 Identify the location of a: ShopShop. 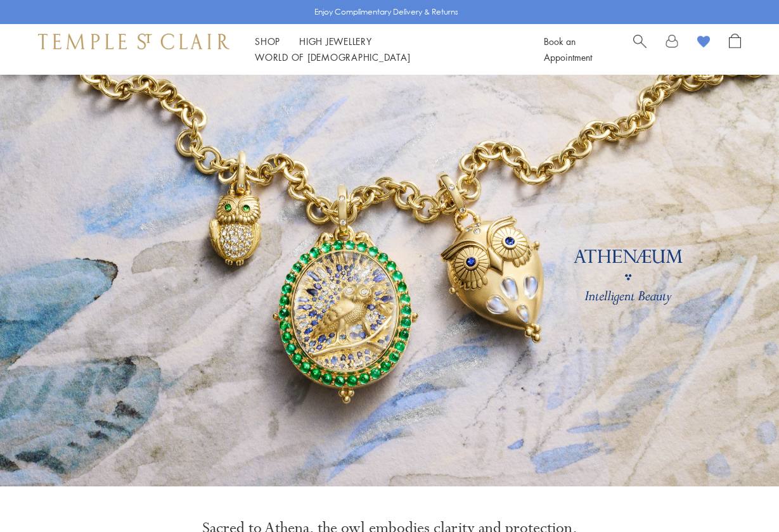
(267, 41).